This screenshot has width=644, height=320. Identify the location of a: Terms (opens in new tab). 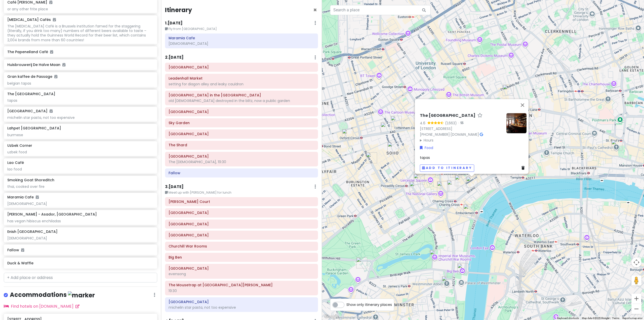
(616, 318).